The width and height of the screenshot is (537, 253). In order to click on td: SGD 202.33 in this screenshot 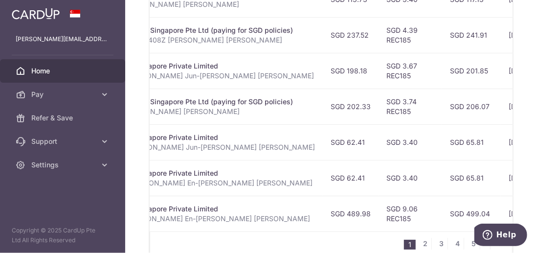, I will do `click(351, 106)`.